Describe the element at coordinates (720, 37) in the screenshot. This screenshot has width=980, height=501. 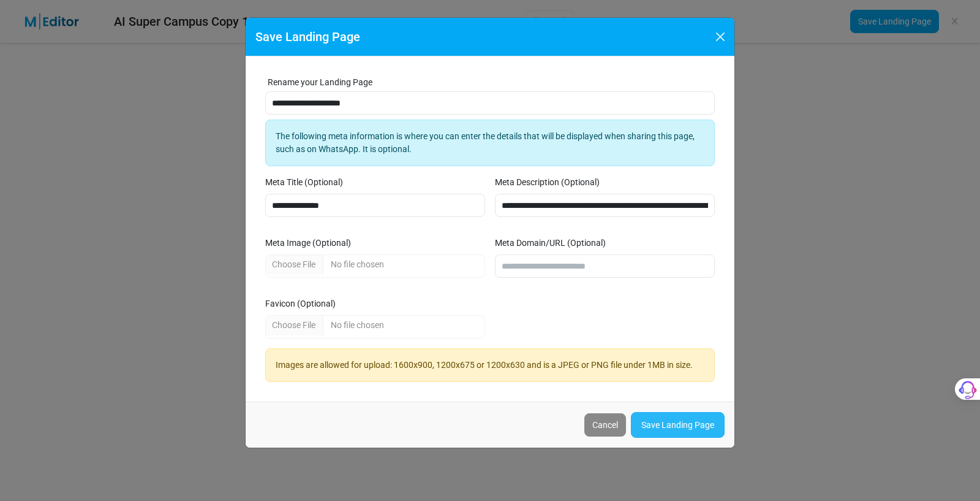
I see `button: Close` at that location.